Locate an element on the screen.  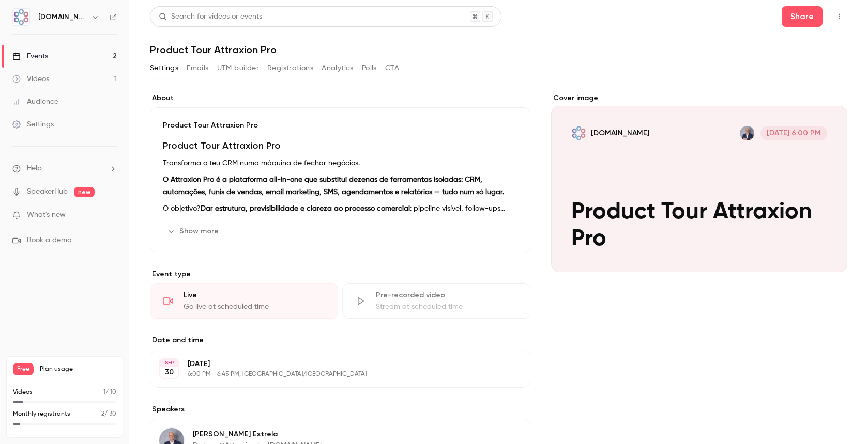
section: Cover image is located at coordinates (699, 182).